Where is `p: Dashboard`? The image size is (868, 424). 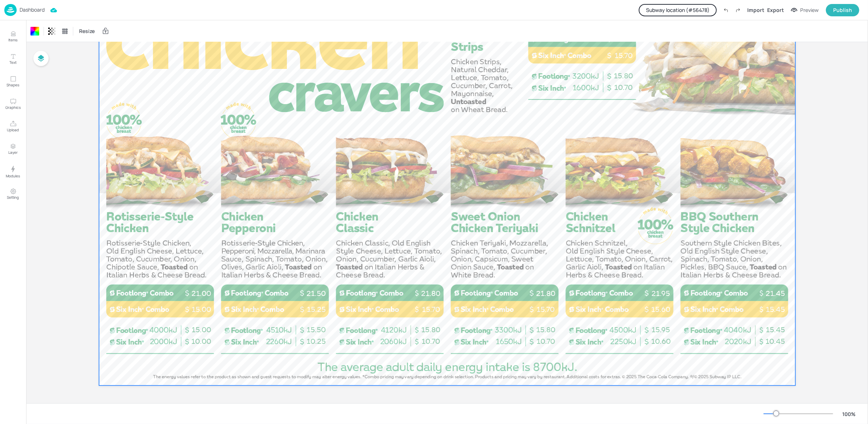
p: Dashboard is located at coordinates (32, 10).